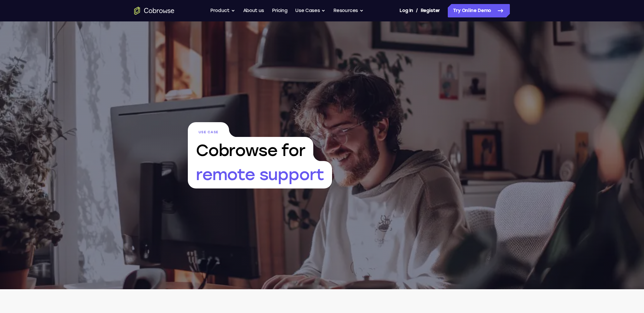 The width and height of the screenshot is (644, 313). Describe the element at coordinates (209, 130) in the screenshot. I see `span: Use Case` at that location.